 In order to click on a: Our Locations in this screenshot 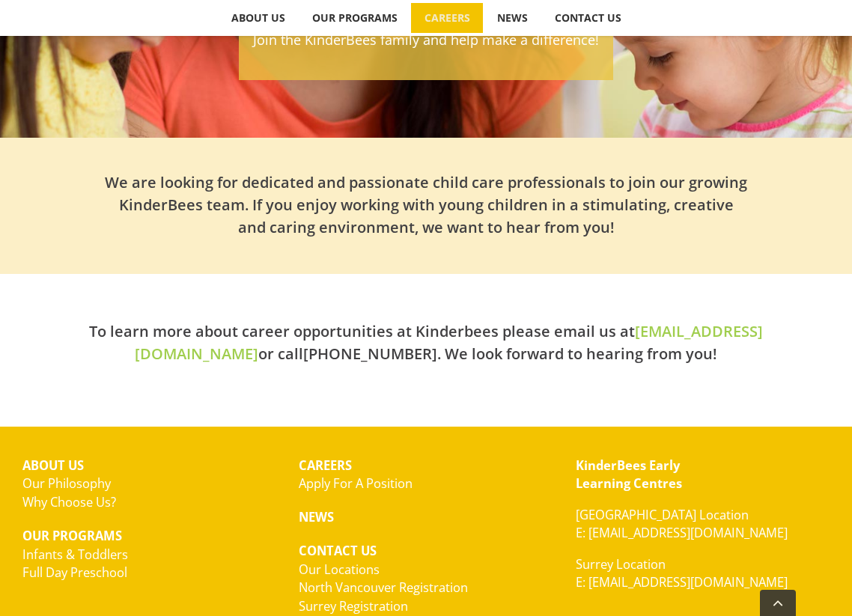, I will do `click(339, 569)`.